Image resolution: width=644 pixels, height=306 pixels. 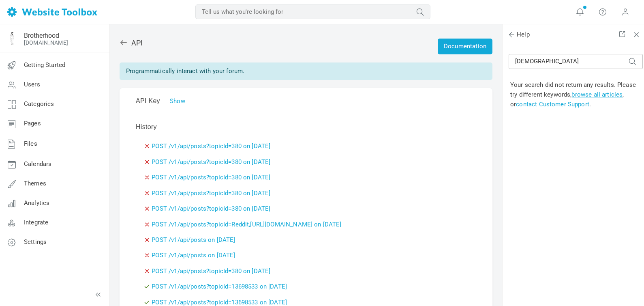 What do you see at coordinates (35, 242) in the screenshot?
I see `span: Settings` at bounding box center [35, 242].